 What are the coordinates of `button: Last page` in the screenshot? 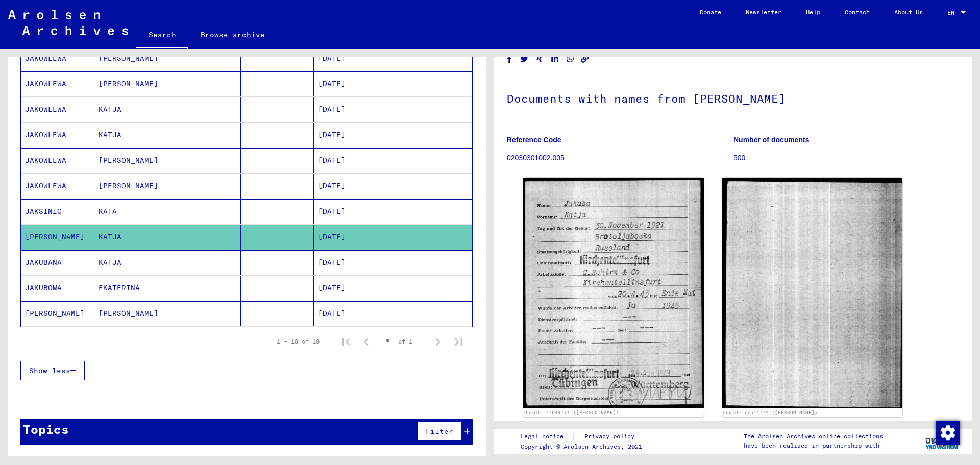 It's located at (458, 342).